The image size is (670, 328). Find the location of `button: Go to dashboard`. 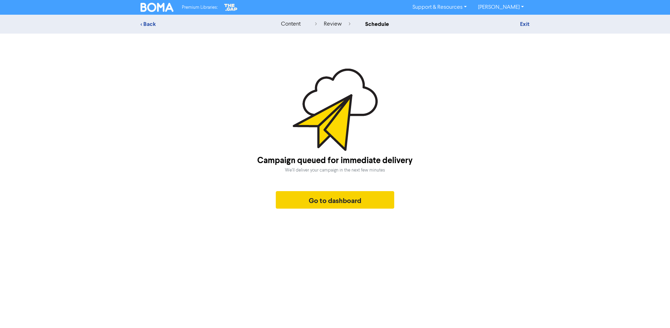

button: Go to dashboard is located at coordinates (335, 200).